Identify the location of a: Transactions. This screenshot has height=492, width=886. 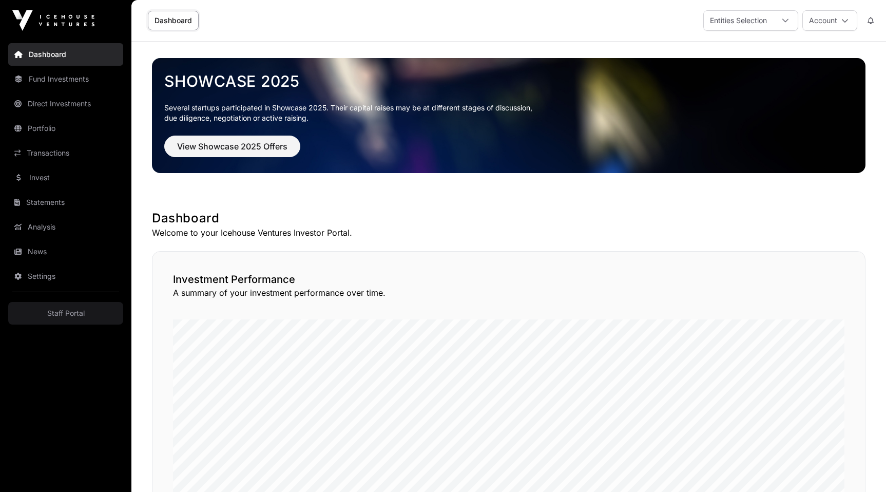
(66, 153).